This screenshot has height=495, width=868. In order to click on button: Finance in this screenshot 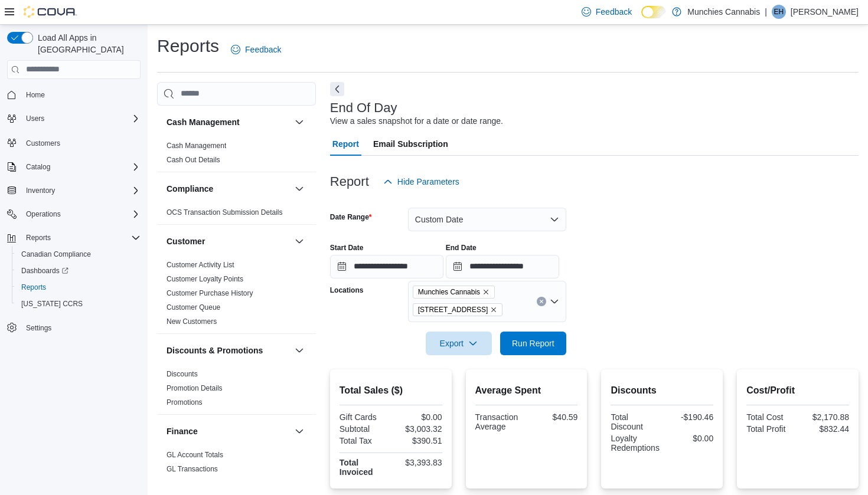, I will do `click(299, 431)`.